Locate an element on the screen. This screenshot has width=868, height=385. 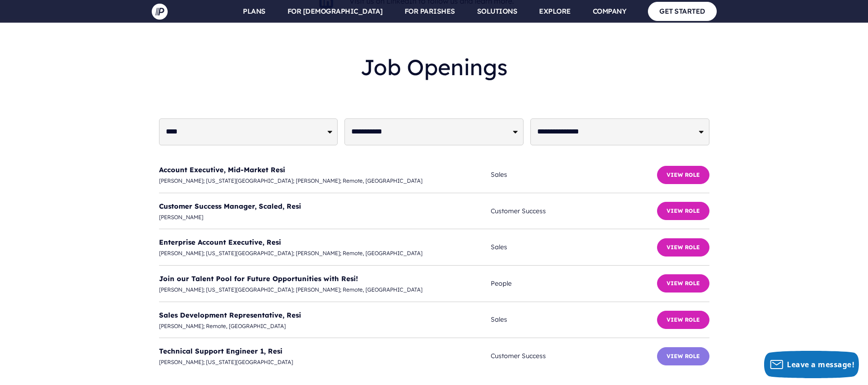
a: GET STARTED is located at coordinates (682, 11).